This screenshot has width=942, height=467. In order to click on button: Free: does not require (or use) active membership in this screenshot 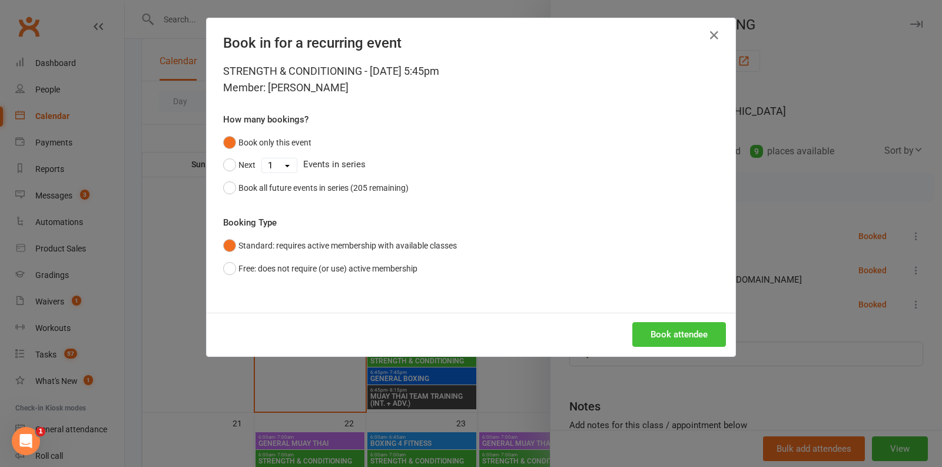, I will do `click(320, 268)`.